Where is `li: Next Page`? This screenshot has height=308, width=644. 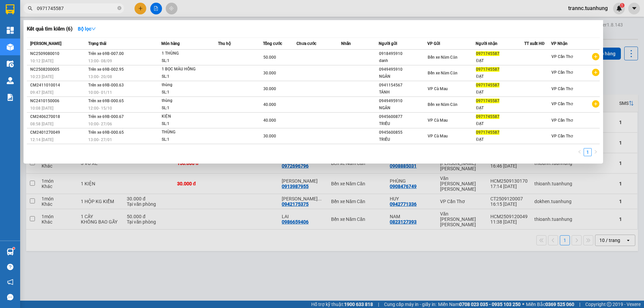
li: Next Page is located at coordinates (595, 152).